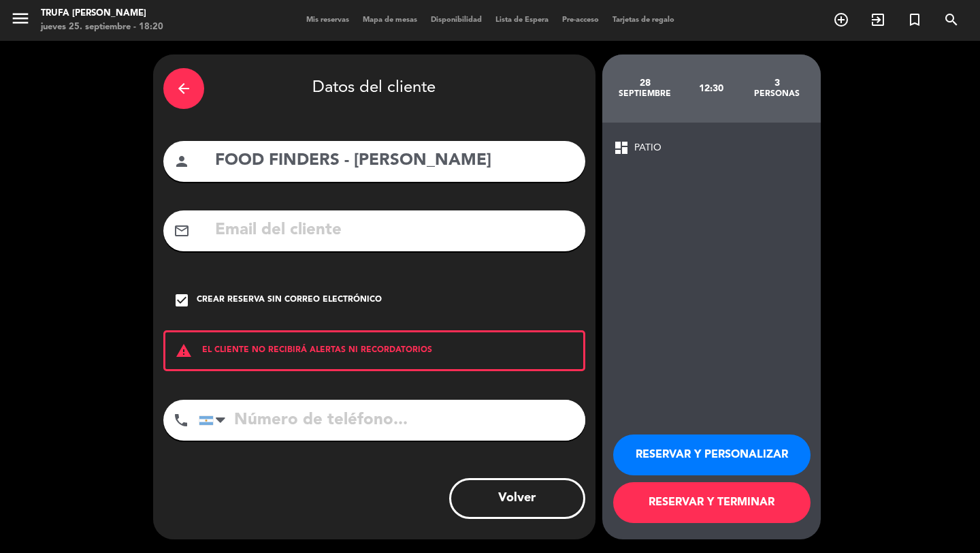 Image resolution: width=980 pixels, height=553 pixels. I want to click on i: turned_in_not, so click(915, 20).